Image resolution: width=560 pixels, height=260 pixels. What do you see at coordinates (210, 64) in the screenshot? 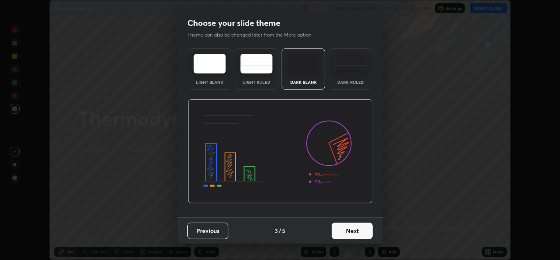
I see `img: lightTheme.e5ed3b09.svg` at bounding box center [210, 64].